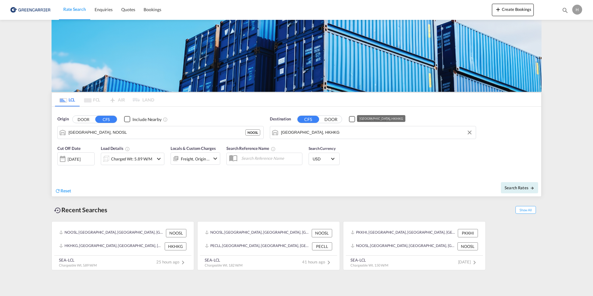 The image size is (593, 296). What do you see at coordinates (317, 262) in the screenshot?
I see `span: 41 hours ago` at bounding box center [317, 262].